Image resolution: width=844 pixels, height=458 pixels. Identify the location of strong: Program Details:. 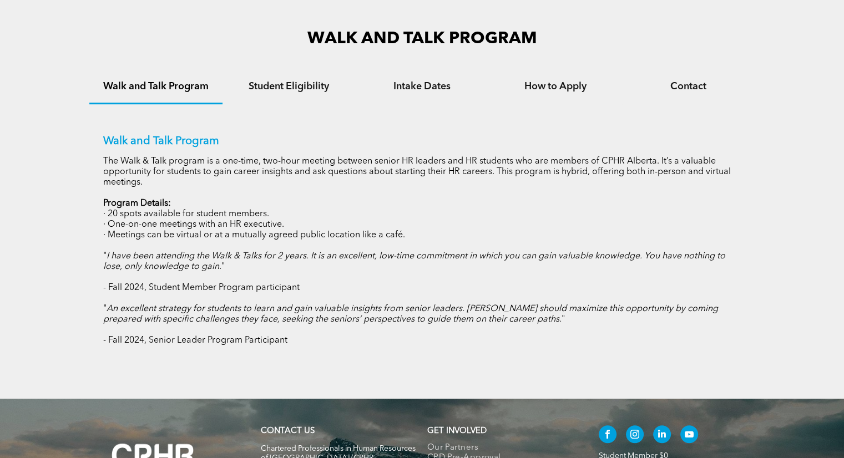
(137, 204).